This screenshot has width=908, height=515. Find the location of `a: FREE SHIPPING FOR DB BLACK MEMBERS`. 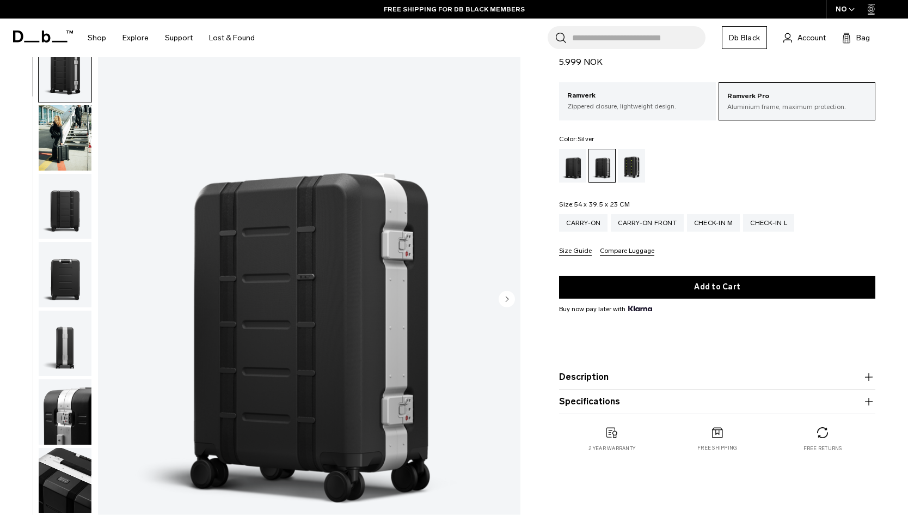

a: FREE SHIPPING FOR DB BLACK MEMBERS is located at coordinates (454, 9).